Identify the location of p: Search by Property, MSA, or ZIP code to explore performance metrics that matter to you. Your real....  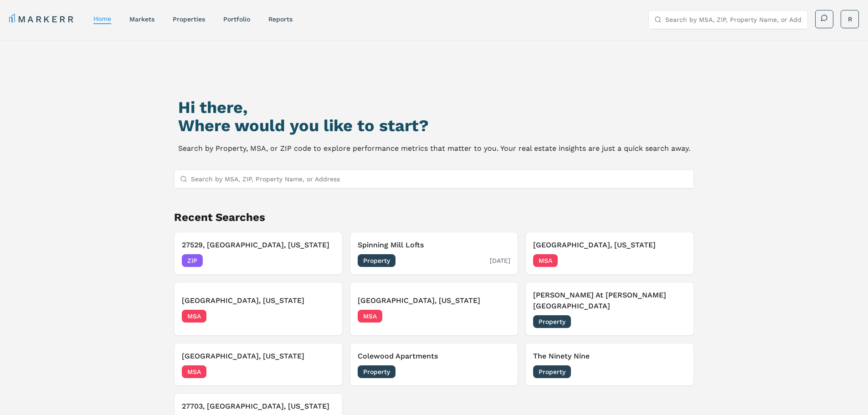
(434, 149).